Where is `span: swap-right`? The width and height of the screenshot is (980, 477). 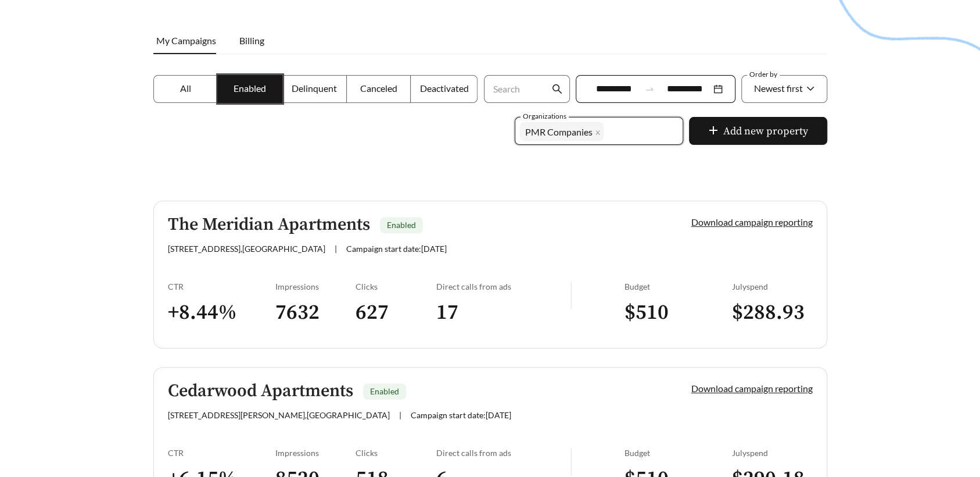
span: swap-right is located at coordinates (650, 89).